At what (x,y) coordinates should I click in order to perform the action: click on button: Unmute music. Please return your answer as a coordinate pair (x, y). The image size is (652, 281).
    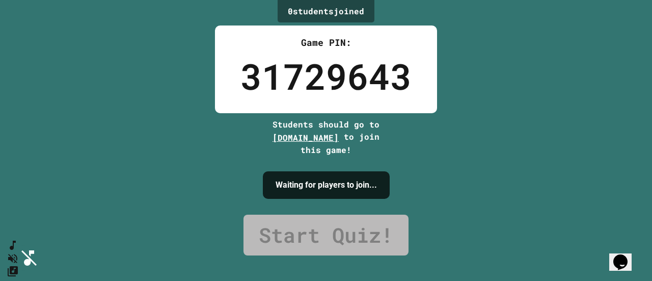
    Looking at the image, I should click on (13, 258).